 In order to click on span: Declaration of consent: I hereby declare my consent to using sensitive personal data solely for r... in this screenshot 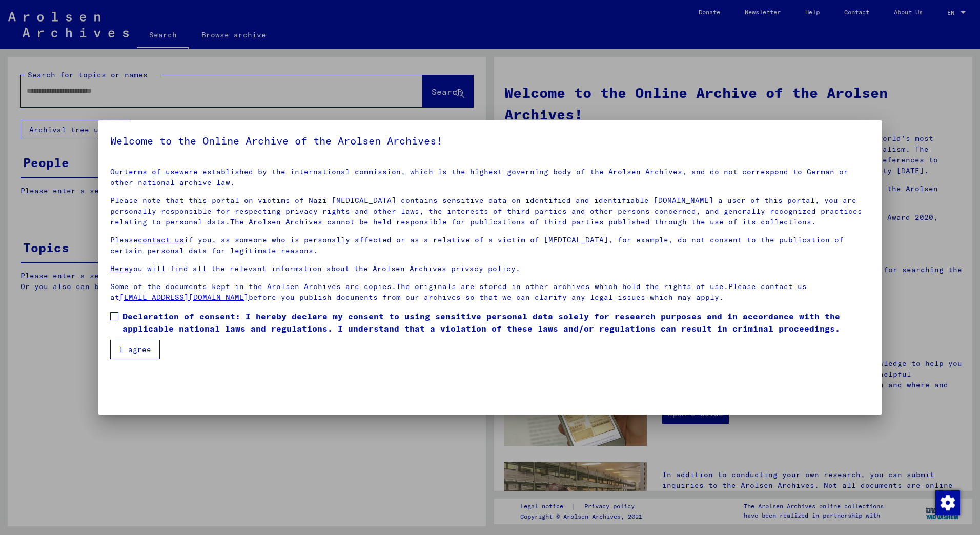, I will do `click(496, 322)`.